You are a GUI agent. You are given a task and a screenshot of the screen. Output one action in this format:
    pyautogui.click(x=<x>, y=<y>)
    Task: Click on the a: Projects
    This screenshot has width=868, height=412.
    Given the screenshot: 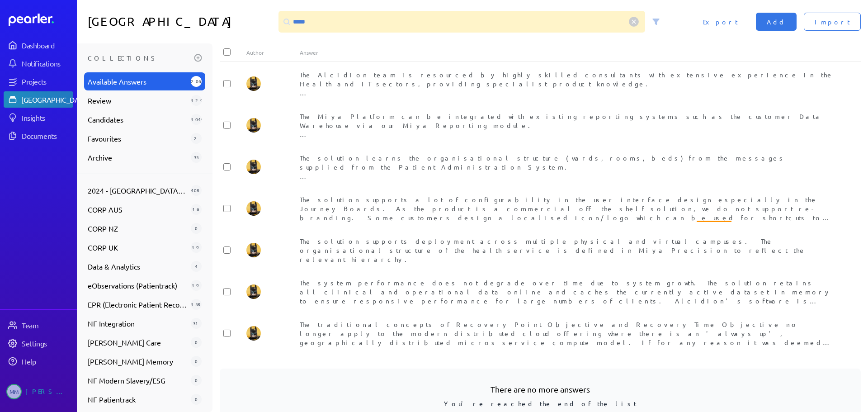 What is the action you would take?
    pyautogui.click(x=38, y=82)
    